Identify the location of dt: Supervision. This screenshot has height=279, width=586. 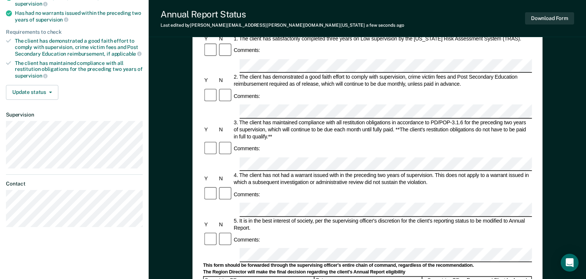
(74, 115).